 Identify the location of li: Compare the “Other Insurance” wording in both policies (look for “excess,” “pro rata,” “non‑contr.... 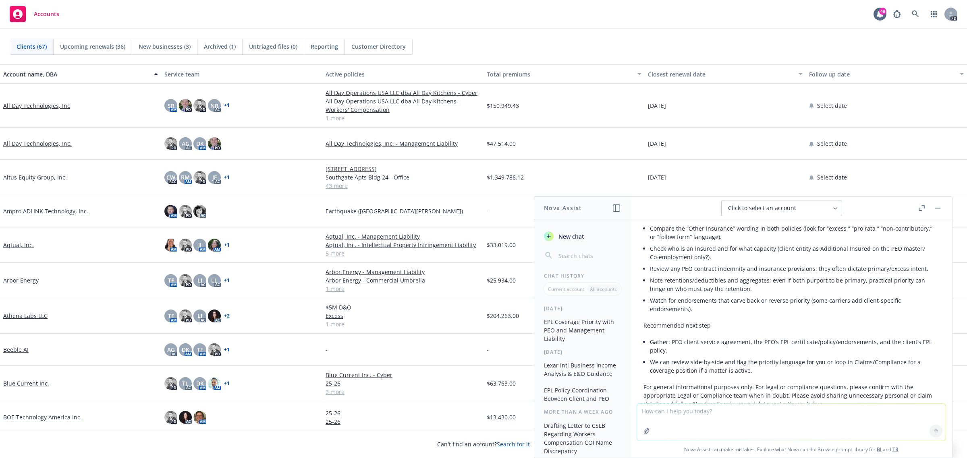
(794, 233).